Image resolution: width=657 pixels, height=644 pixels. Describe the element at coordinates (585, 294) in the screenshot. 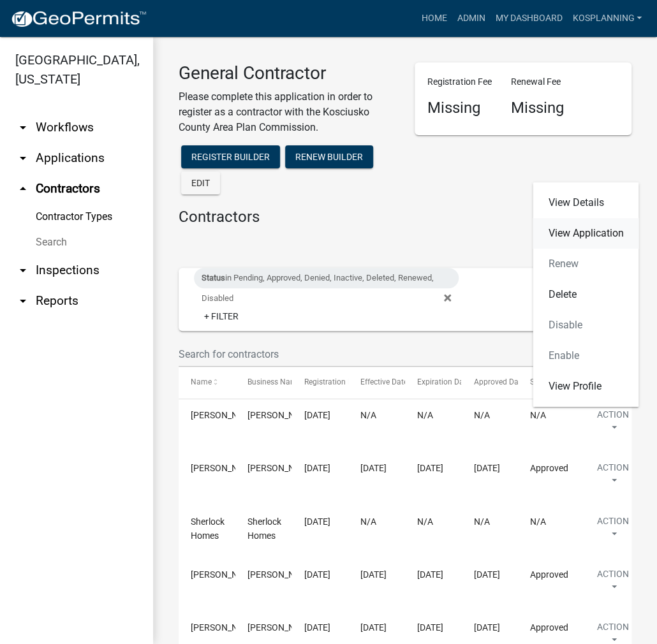

I see `a: Delete` at that location.